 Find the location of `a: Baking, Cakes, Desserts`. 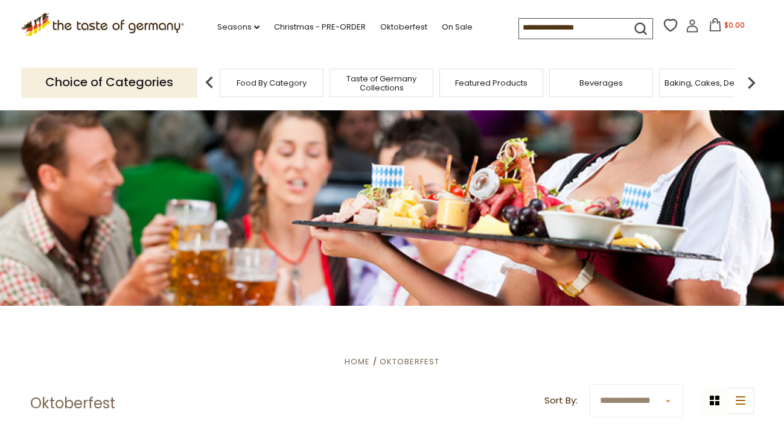

a: Baking, Cakes, Desserts is located at coordinates (711, 83).